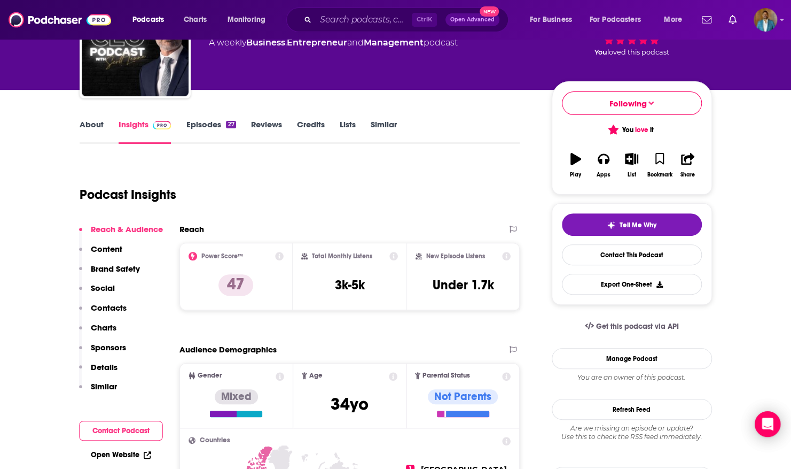  What do you see at coordinates (342, 256) in the screenshot?
I see `h2: Total Monthly Listens` at bounding box center [342, 256].